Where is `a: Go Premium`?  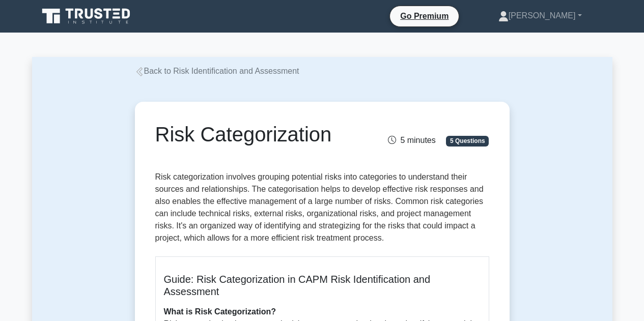
a: Go Premium is located at coordinates (424, 16).